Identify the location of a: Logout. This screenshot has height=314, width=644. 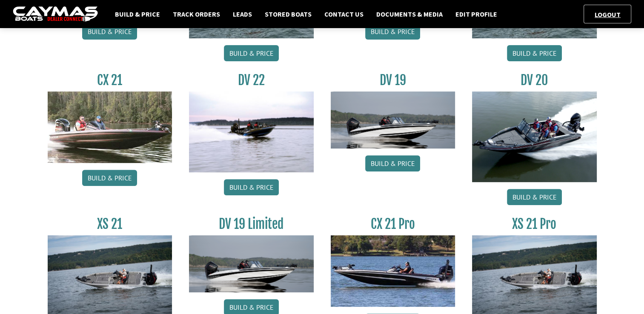
(607, 14).